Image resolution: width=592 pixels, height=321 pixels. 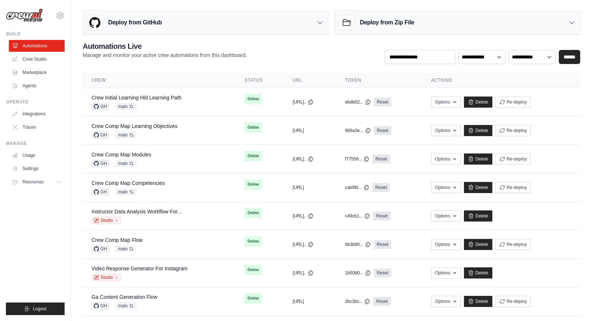 I want to click on button: 866a3e..., so click(x=358, y=130).